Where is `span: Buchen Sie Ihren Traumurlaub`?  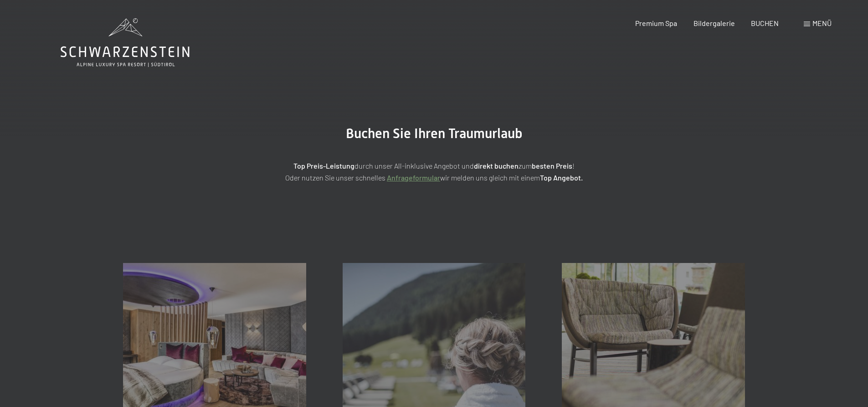 span: Buchen Sie Ihren Traumurlaub is located at coordinates (434, 133).